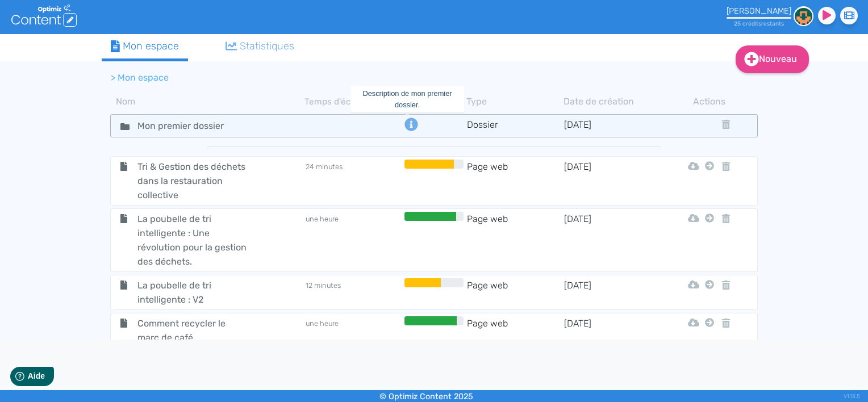 This screenshot has width=868, height=402. I want to click on td: 12 minutes, so click(353, 292).